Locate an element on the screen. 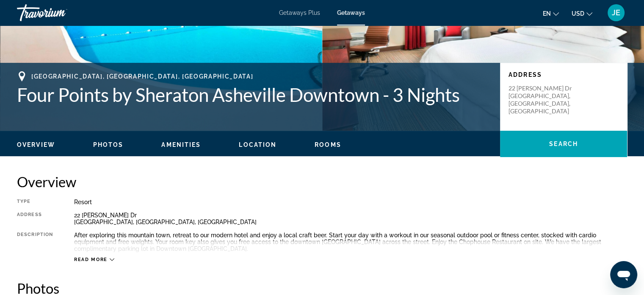 The width and height of the screenshot is (644, 295). button: Location is located at coordinates (258, 145).